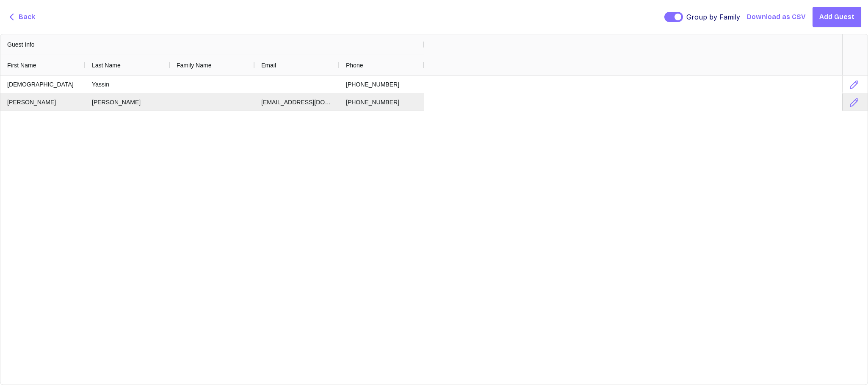 Image resolution: width=868 pixels, height=385 pixels. Describe the element at coordinates (713, 17) in the screenshot. I see `span: Group by Family` at that location.